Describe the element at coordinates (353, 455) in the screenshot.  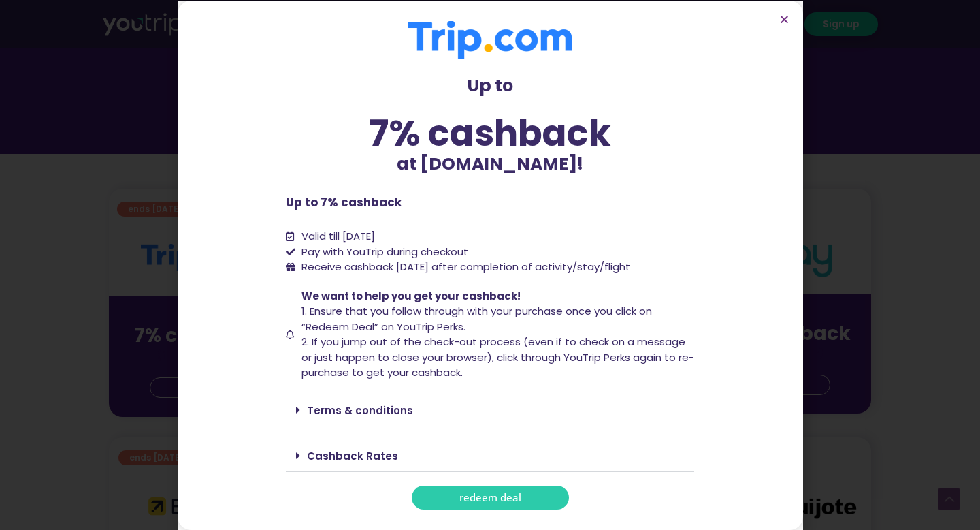
I see `a: Cashback Rates` at that location.